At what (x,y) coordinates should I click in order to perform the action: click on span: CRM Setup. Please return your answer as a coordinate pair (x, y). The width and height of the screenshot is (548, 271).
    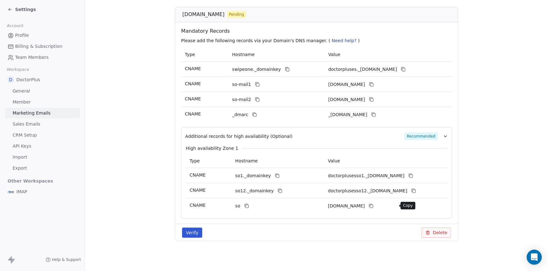
    Looking at the image, I should click on (25, 135).